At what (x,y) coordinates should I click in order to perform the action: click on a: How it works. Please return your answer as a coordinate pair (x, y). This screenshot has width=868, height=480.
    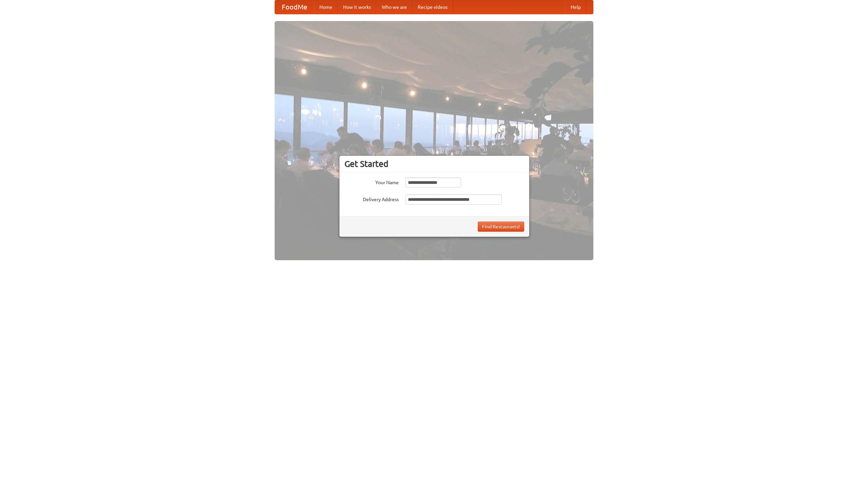
    Looking at the image, I should click on (357, 7).